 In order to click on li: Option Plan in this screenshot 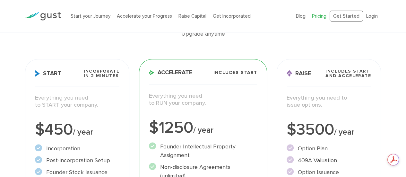, I will do `click(328, 148)`.